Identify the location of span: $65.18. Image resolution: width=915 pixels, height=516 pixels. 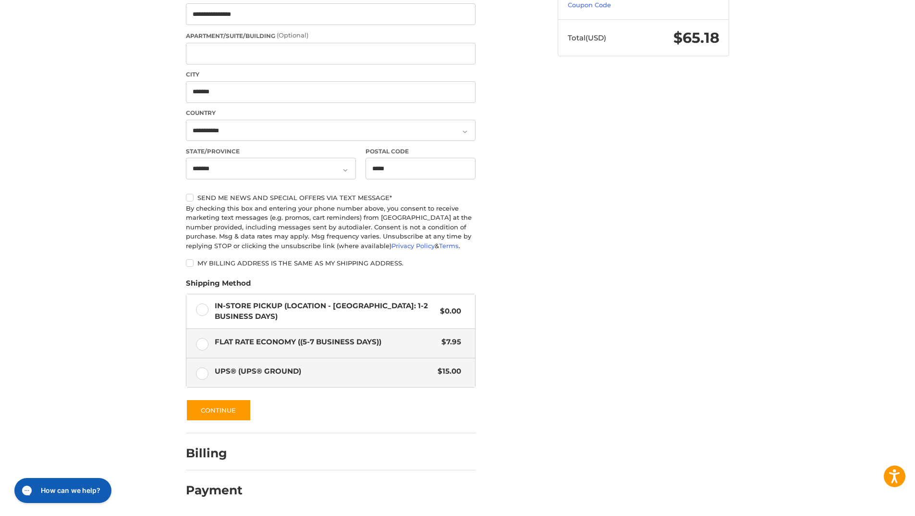
(697, 37).